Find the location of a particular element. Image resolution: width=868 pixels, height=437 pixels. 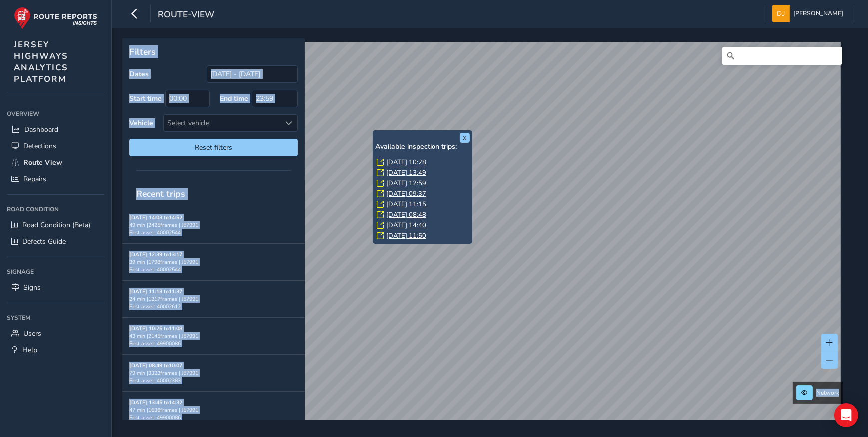

div: 39 min | 1798 frames | J57991 is located at coordinates (213, 262).